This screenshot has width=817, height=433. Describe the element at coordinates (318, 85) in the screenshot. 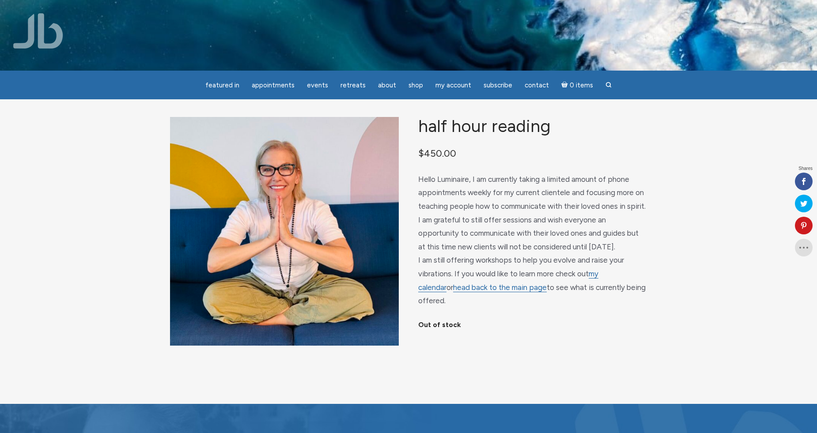

I see `span: Events` at that location.